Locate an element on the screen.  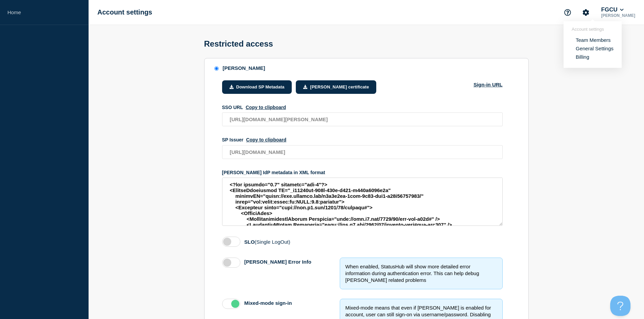
button: Account settings is located at coordinates (586, 13).